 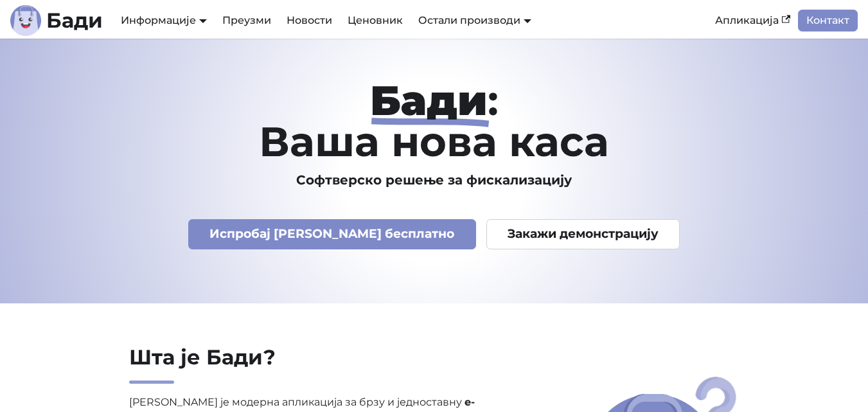 I want to click on h2: Шта је Бади?, so click(x=332, y=364).